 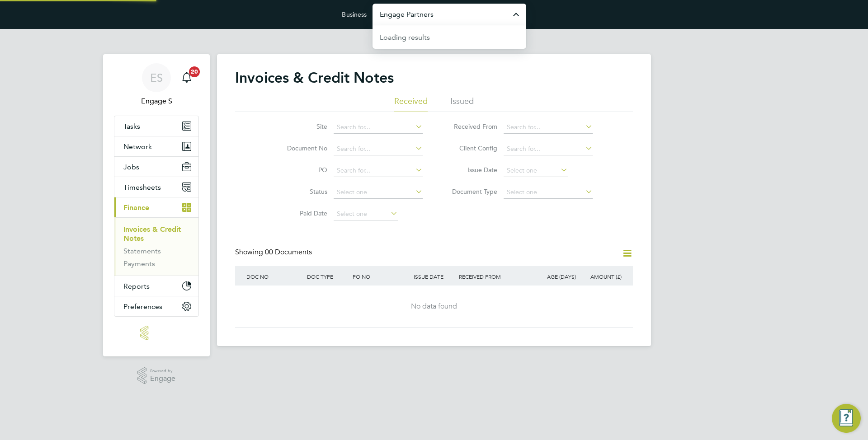 What do you see at coordinates (142, 187) in the screenshot?
I see `span: Timesheets` at bounding box center [142, 187].